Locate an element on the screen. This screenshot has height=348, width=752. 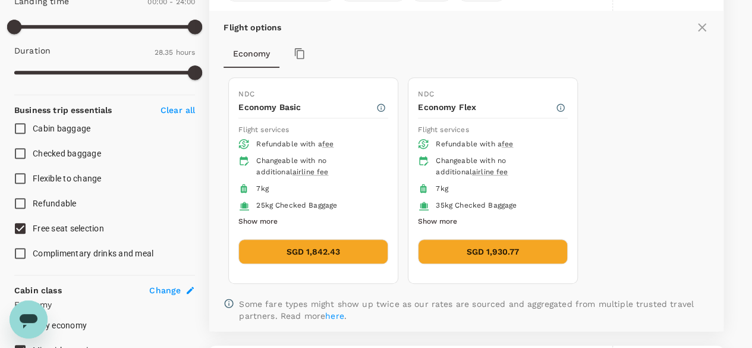
button: SGD 1,842.43 is located at coordinates (313, 252).